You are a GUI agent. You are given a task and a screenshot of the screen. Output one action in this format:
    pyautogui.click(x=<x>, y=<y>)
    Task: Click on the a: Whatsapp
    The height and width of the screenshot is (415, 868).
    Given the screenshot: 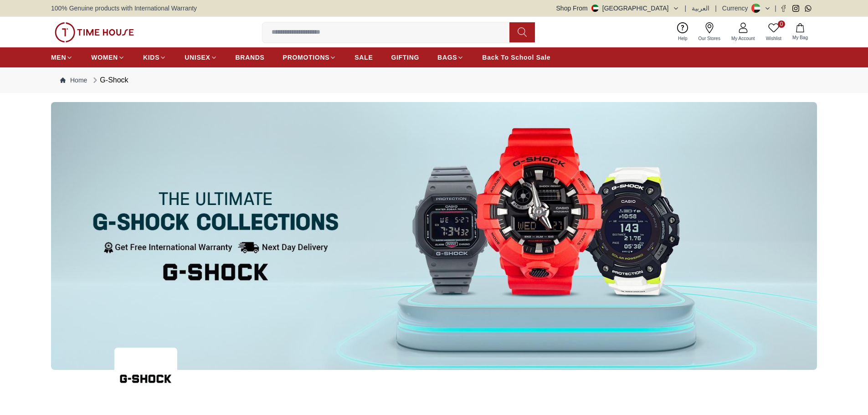 What is the action you would take?
    pyautogui.click(x=808, y=8)
    